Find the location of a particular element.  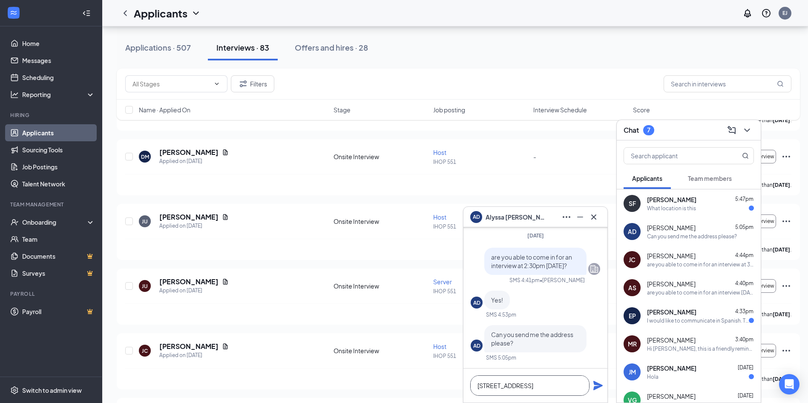

svg: Plane is located at coordinates (598, 386).